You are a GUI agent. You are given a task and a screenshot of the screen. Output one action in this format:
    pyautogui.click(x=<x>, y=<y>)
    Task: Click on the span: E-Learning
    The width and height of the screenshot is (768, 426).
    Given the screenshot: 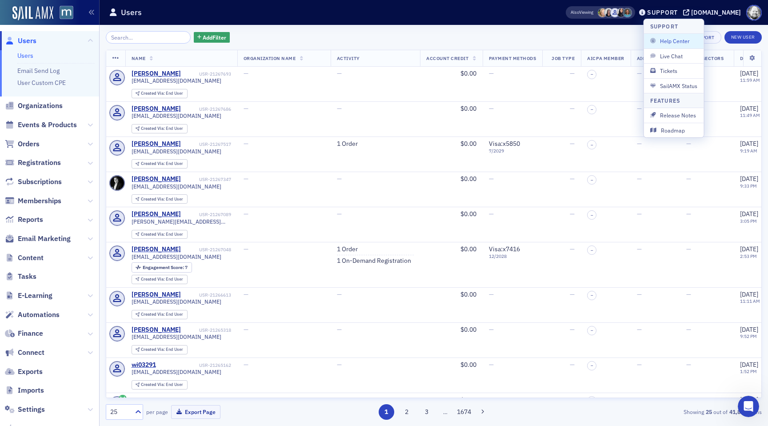 What is the action you would take?
    pyautogui.click(x=35, y=296)
    